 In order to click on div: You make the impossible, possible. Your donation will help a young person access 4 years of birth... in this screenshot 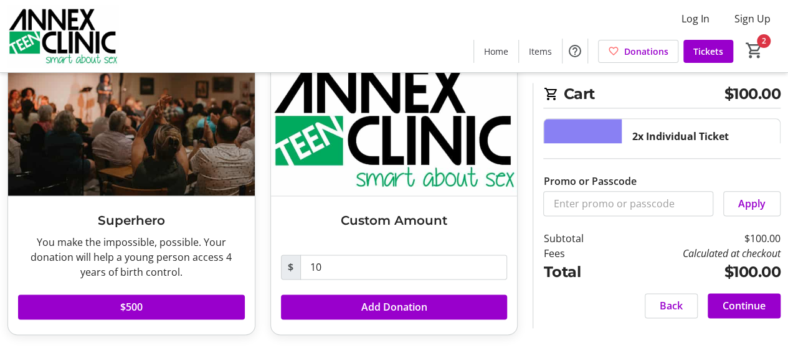, I will do `click(131, 257)`.